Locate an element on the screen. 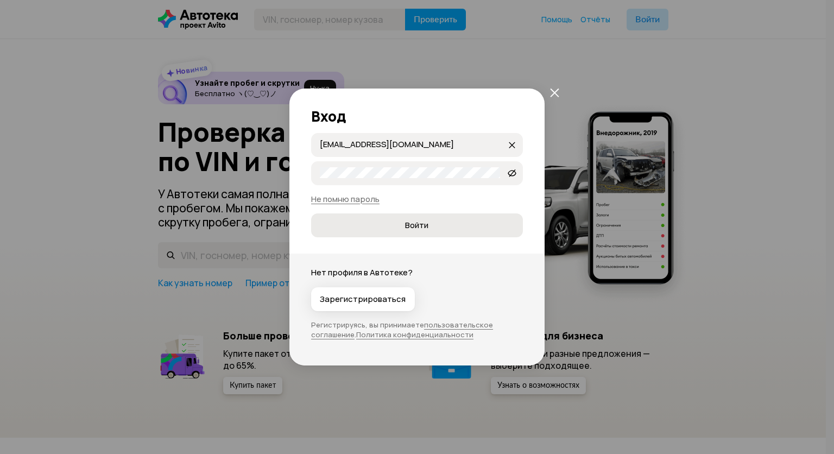  a: Не помню пароль is located at coordinates (345, 199).